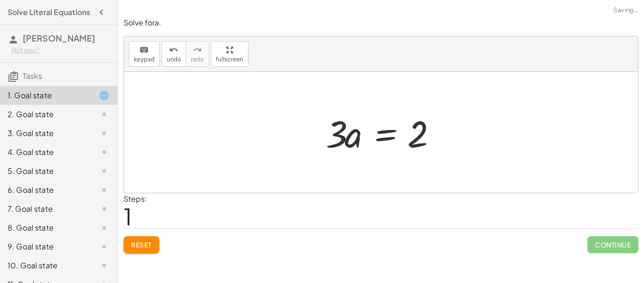 The height and width of the screenshot is (283, 644). What do you see at coordinates (45, 171) in the screenshot?
I see `div: 5. Goal state` at bounding box center [45, 171].